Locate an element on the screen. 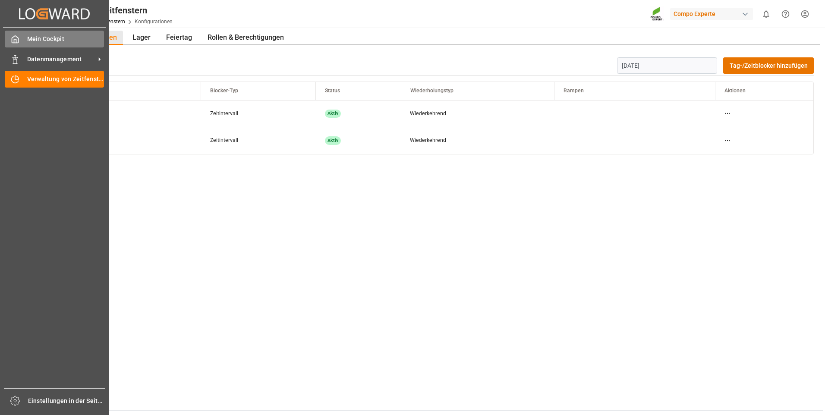 The image size is (825, 415). img: Screenshot%202023-09-29%20at%2010.02.21.png_1712312052.png is located at coordinates (657, 14).